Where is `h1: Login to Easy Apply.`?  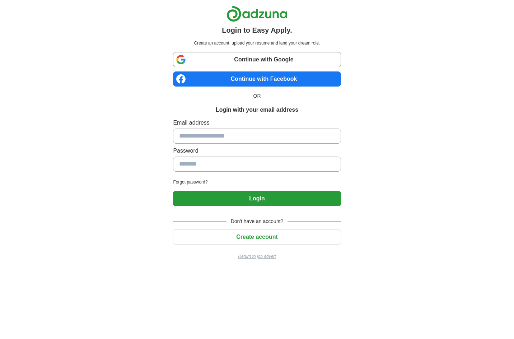 h1: Login to Easy Apply. is located at coordinates (257, 30).